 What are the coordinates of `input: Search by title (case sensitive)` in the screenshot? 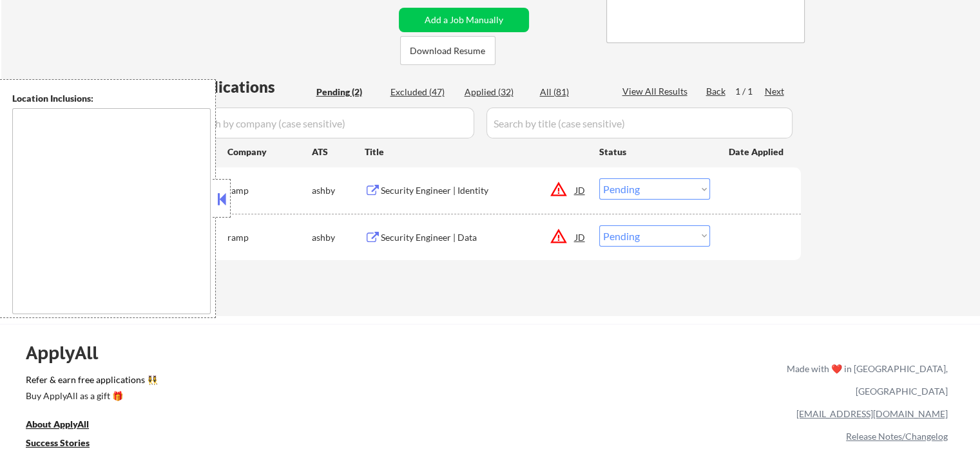 It's located at (639, 123).